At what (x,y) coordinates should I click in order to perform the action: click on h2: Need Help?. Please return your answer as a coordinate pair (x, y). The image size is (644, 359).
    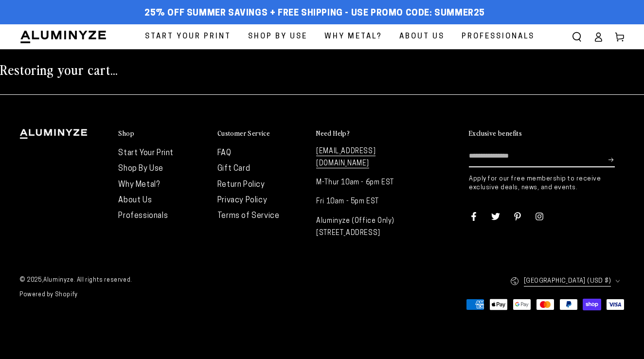
    Looking at the image, I should click on (332, 133).